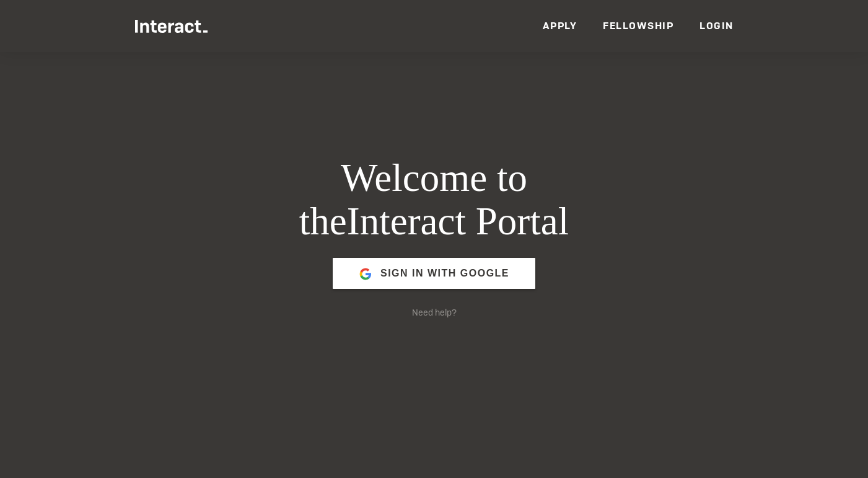  Describe the element at coordinates (435, 313) in the screenshot. I see `a: Need help?` at that location.